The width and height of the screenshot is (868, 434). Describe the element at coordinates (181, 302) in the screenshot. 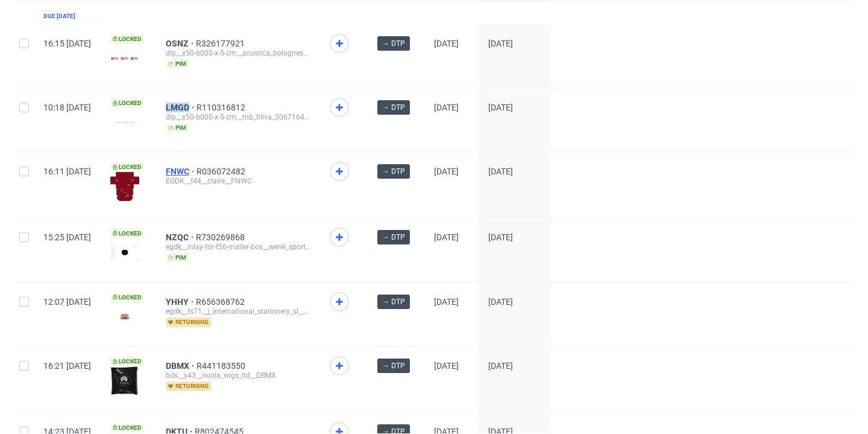

I see `span: YHHY` at that location.